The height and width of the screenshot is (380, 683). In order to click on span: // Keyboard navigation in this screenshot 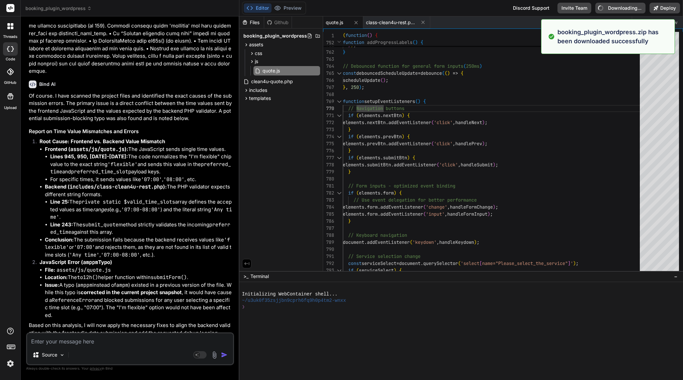, I will do `click(378, 235)`.